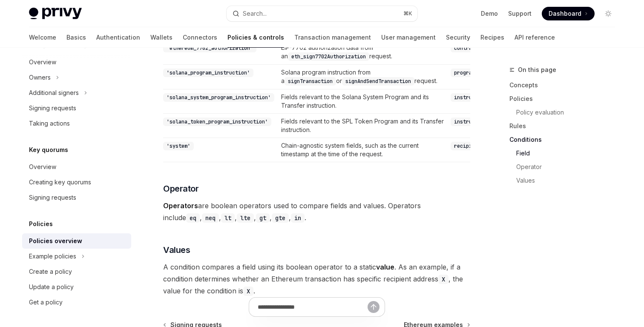 Image resolution: width=644 pixels, height=327 pixels. Describe the element at coordinates (181, 206) in the screenshot. I see `strong: Operators` at that location.